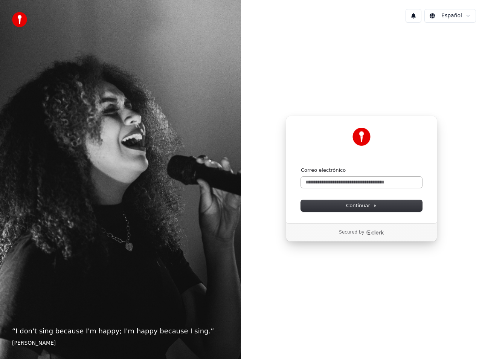  Describe the element at coordinates (121, 331) in the screenshot. I see `p: “ I don't sing because I'm happy; I'm happy because I sing. ”` at that location.